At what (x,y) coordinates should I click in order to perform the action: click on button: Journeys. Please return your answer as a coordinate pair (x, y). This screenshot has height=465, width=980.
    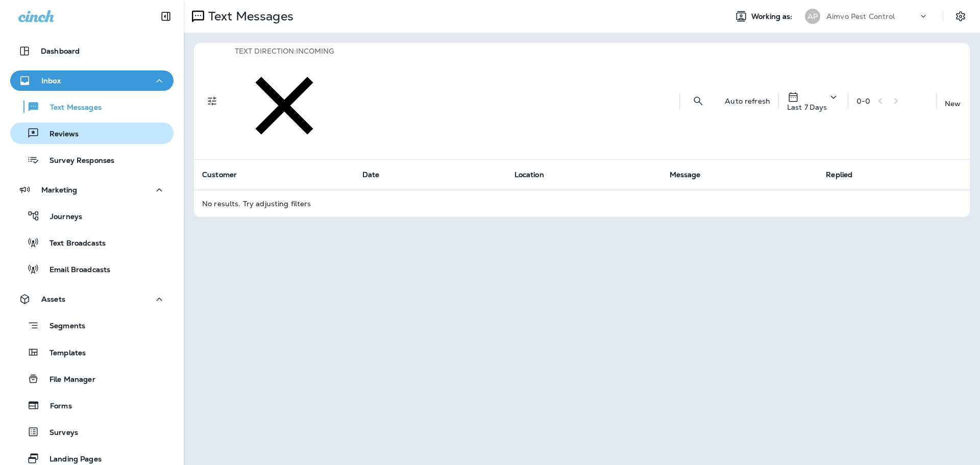
    Looking at the image, I should click on (92, 215).